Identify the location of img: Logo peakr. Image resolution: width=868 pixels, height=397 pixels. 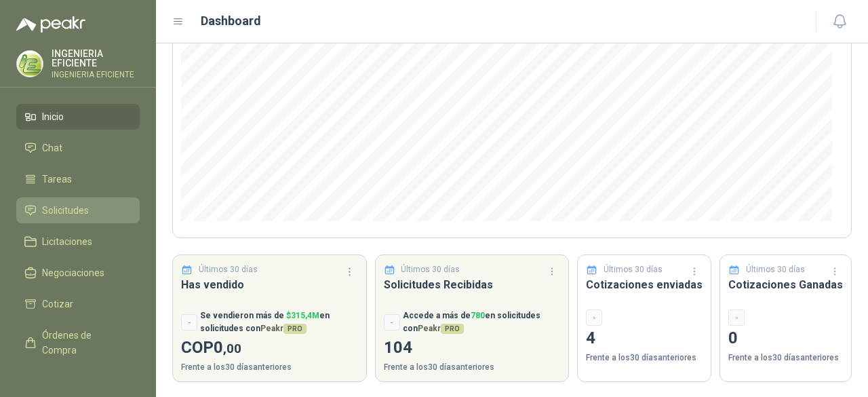
(50, 24).